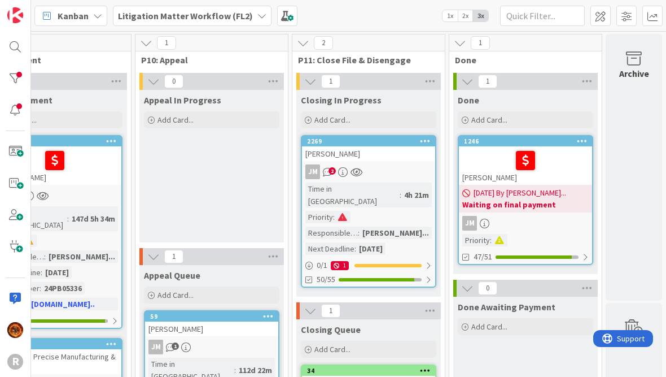  What do you see at coordinates (207, 60) in the screenshot?
I see `span: P10: Appeal` at bounding box center [207, 60].